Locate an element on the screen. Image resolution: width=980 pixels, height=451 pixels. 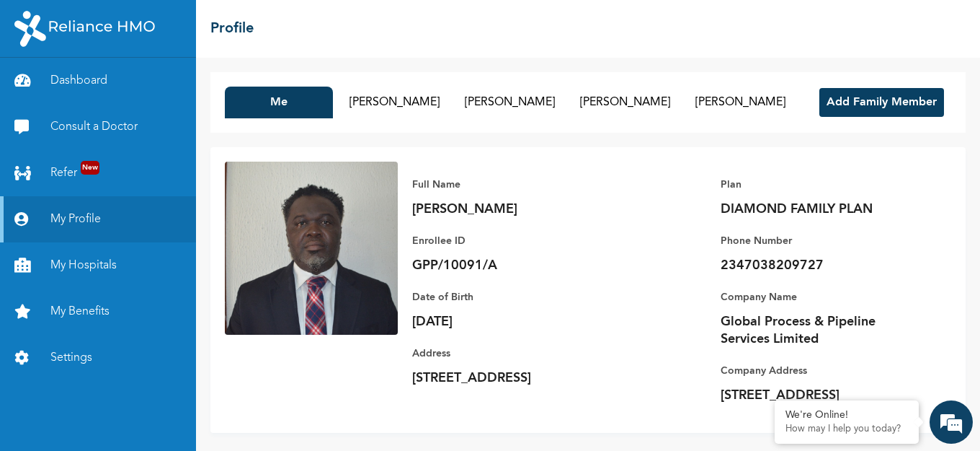
p: Date of Birth is located at coordinates (514, 297).